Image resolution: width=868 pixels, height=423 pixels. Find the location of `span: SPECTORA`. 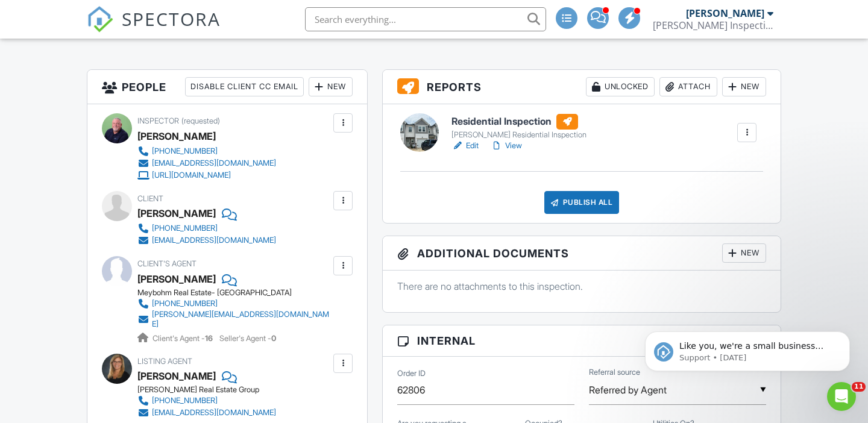

span: SPECTORA is located at coordinates (171, 19).